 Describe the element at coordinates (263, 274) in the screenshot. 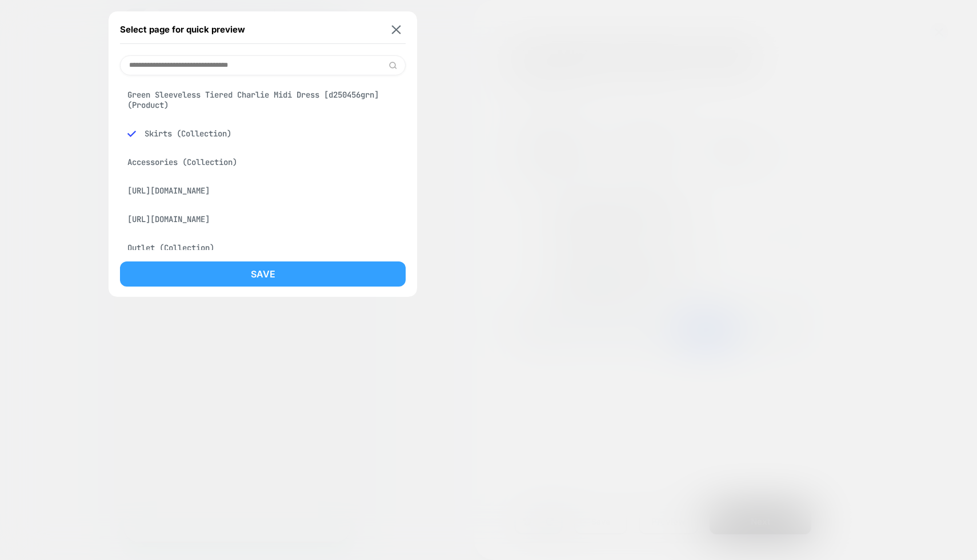

I see `button: Save` at that location.